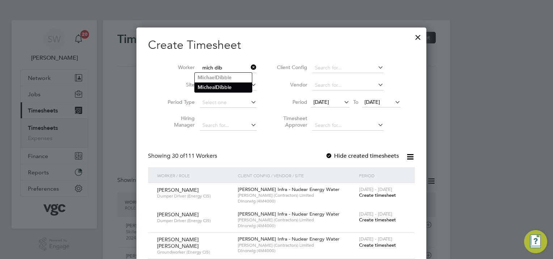 Image resolution: width=553 pixels, height=259 pixels. I want to click on span: 111 Workers, so click(195, 156).